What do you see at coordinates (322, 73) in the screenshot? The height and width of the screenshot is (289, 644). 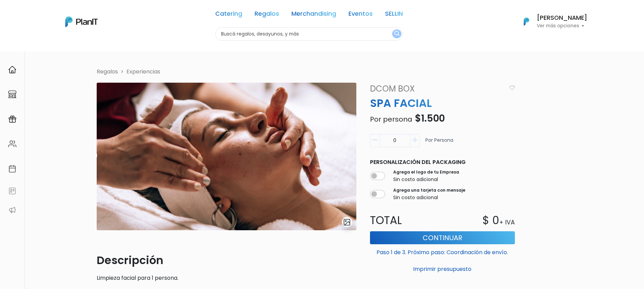 I see `nav: breadcrumb` at bounding box center [322, 73].